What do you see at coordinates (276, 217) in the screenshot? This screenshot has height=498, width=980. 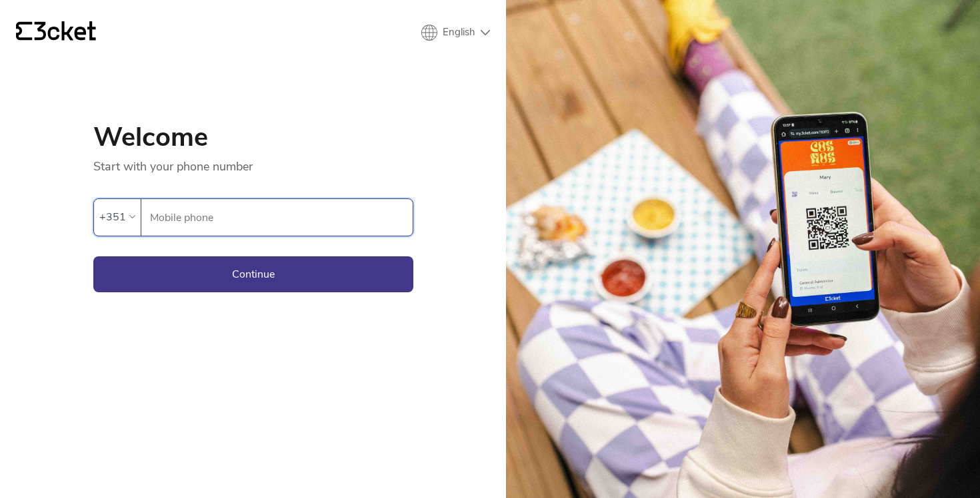 I see `label: Mobile phone` at bounding box center [276, 217].